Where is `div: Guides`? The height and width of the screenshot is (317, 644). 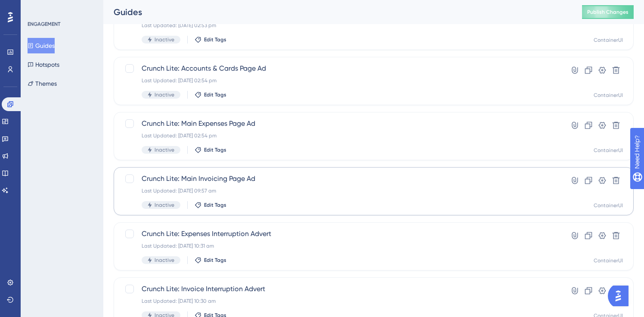
div: Guides is located at coordinates (337, 12).